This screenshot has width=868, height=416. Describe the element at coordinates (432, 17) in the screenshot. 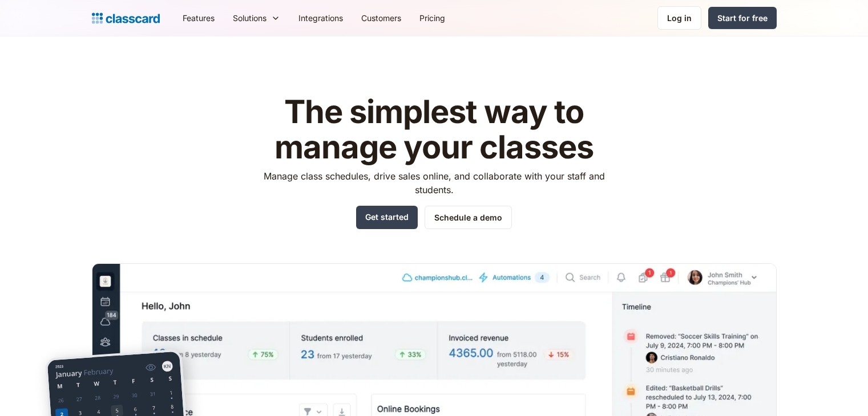

I see `a: Pricing` at that location.